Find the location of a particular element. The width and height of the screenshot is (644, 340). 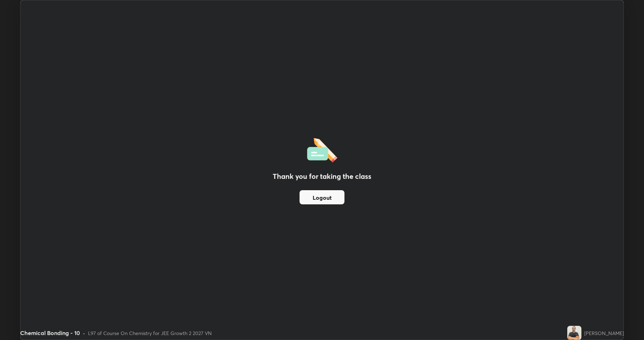

div: Chemical Bonding - 10 is located at coordinates (50, 333).